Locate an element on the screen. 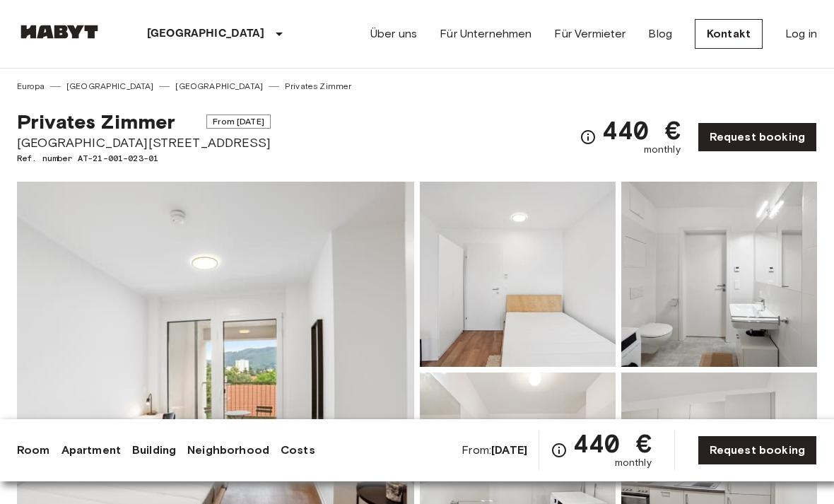  a: Für Unternehmen is located at coordinates (485, 34).